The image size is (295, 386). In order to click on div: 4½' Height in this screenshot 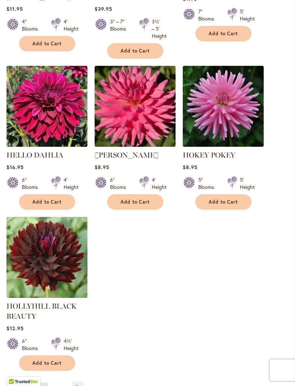, I will do `click(71, 345)`.